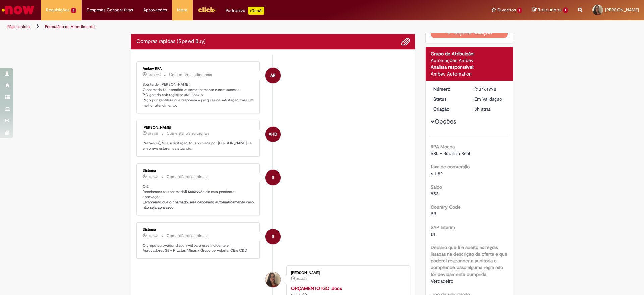 The height and width of the screenshot is (295, 644). What do you see at coordinates (317, 288) in the screenshot?
I see `a: ORÇAMENTO IGO .docx` at bounding box center [317, 288].